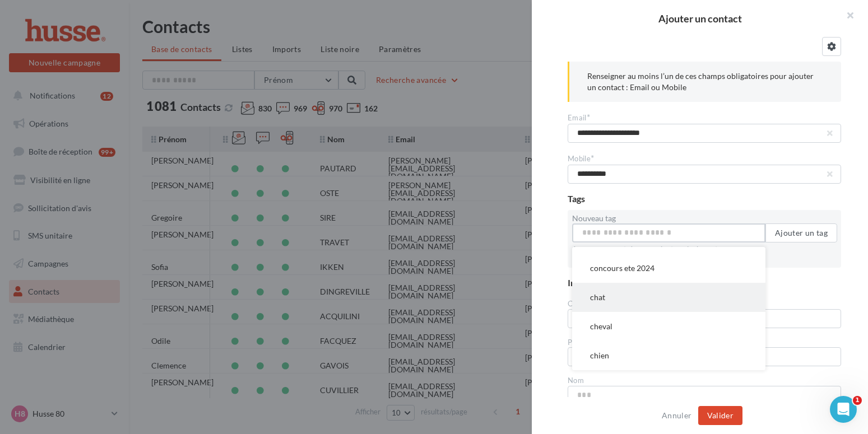 This screenshot has width=868, height=434. Describe the element at coordinates (705, 249) in the screenshot. I see `div: Appuyer sur entrée pour ajouter plusieurs tags` at that location.